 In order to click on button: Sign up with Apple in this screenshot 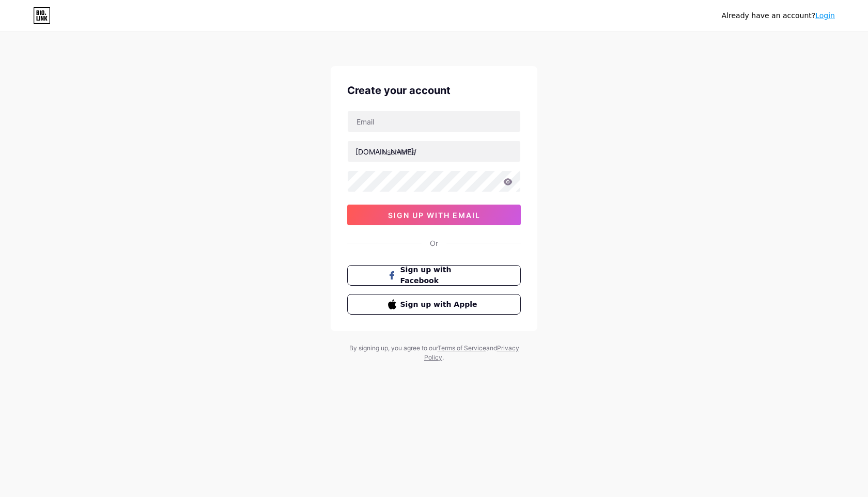, I will do `click(434, 305)`.